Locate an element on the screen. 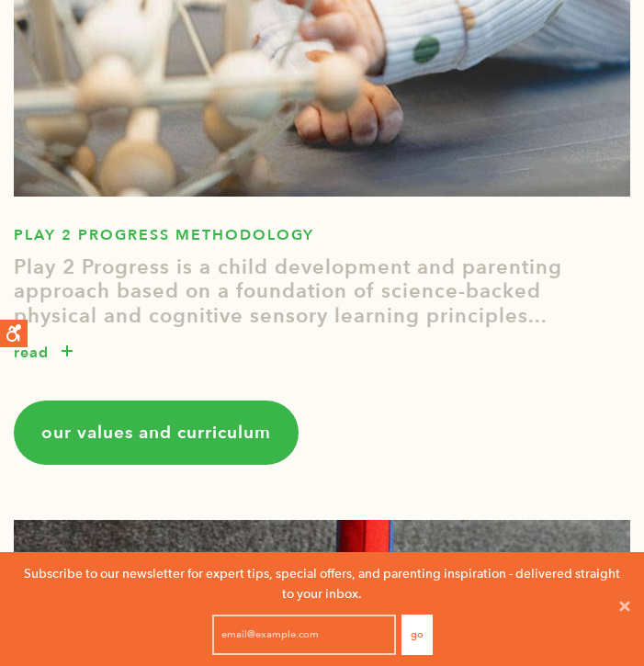 The image size is (644, 666). a: our values and curriculum is located at coordinates (156, 433).